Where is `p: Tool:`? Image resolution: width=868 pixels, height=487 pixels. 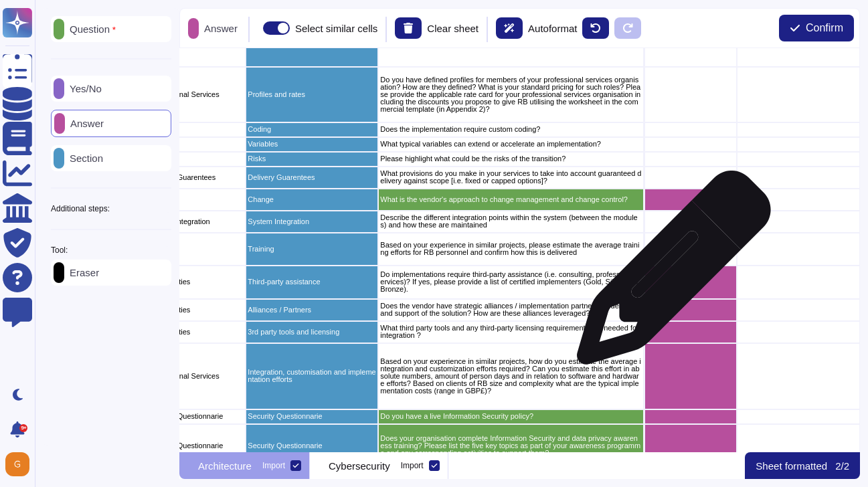
p: Tool: is located at coordinates (59, 250).